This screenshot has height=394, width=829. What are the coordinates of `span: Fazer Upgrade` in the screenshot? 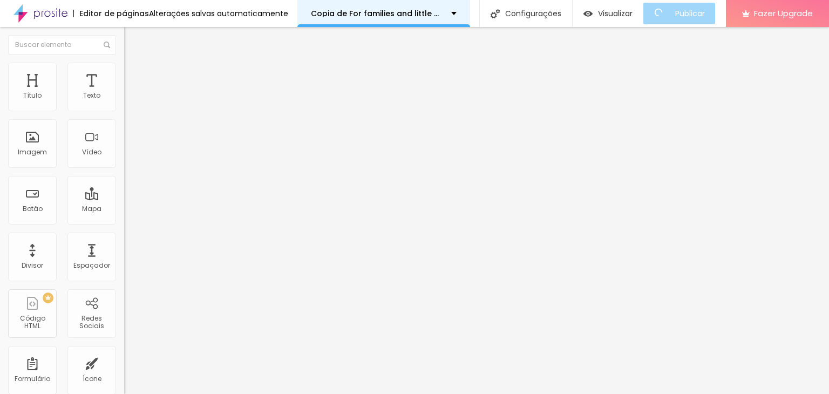 It's located at (783, 13).